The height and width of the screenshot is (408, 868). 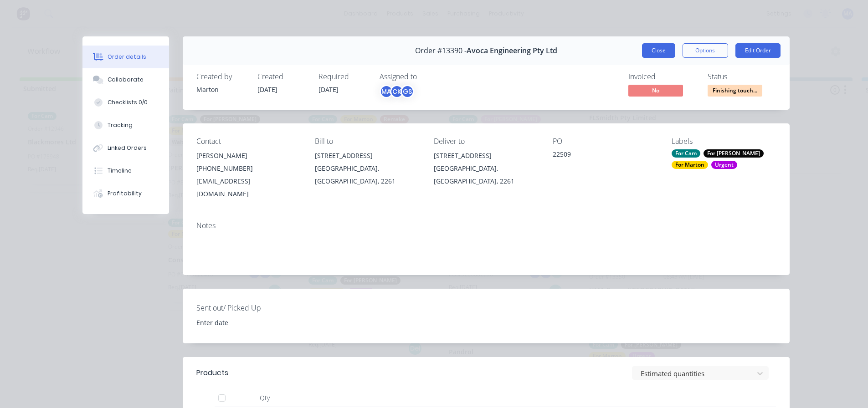 What do you see at coordinates (126, 125) in the screenshot?
I see `button: Tracking` at bounding box center [126, 125].